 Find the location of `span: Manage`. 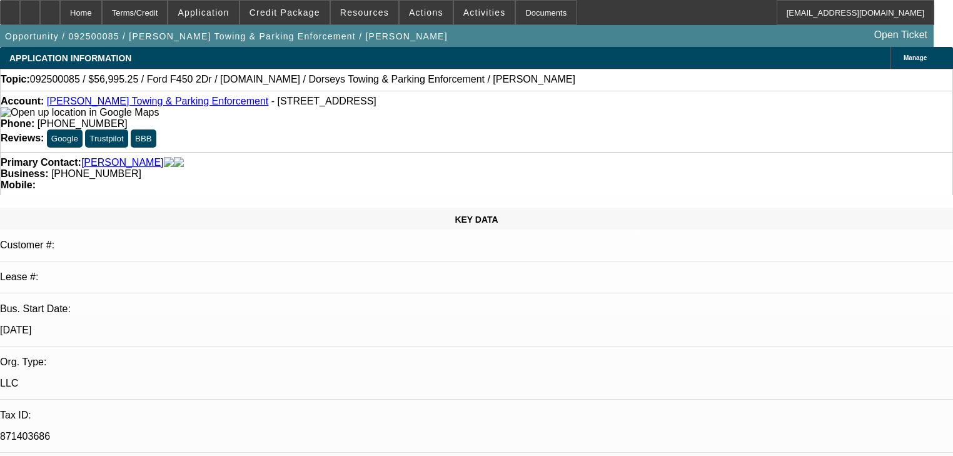

span: Manage is located at coordinates (914, 58).